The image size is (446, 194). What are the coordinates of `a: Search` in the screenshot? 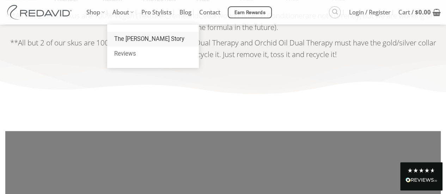 It's located at (335, 12).